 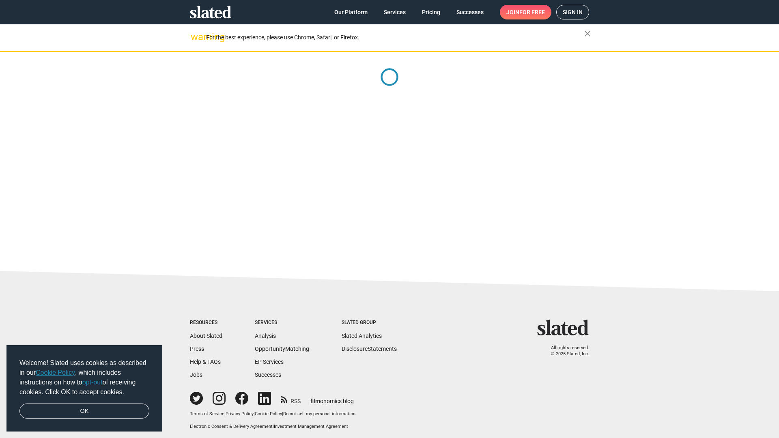 What do you see at coordinates (92, 382) in the screenshot?
I see `a: opt-out` at bounding box center [92, 382].